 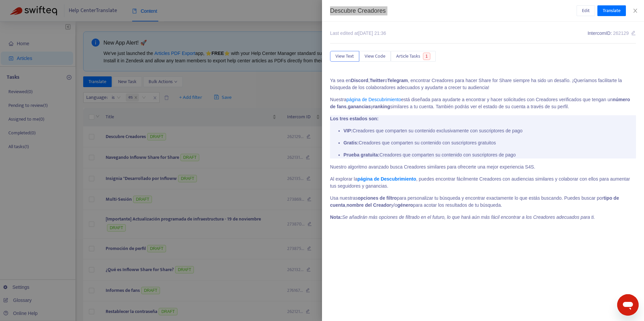 I want to click on b: Prueba gratuita:, so click(x=361, y=155).